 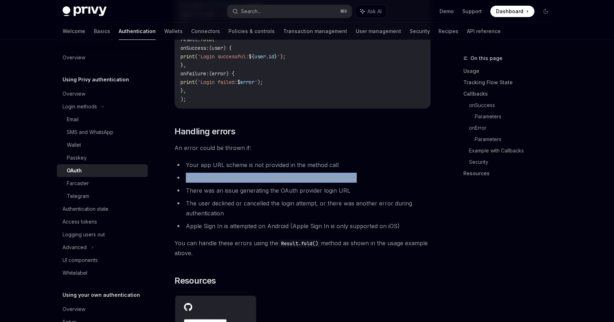 I want to click on a: Email, so click(x=102, y=119).